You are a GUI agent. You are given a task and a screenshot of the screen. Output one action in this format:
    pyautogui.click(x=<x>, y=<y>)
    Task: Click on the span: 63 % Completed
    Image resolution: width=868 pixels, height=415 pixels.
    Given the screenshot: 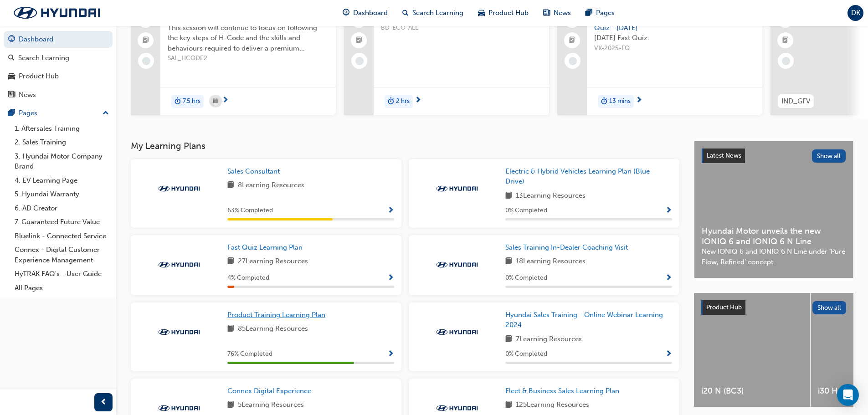 What is the action you would take?
    pyautogui.click(x=250, y=211)
    